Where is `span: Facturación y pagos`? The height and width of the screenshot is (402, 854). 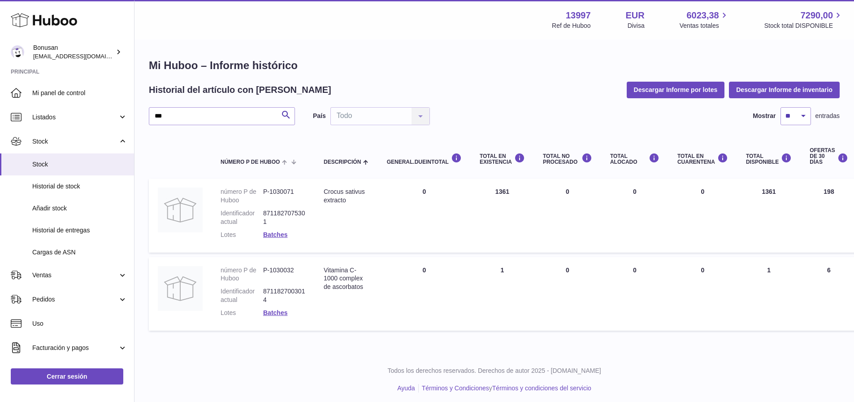 span: Facturación y pagos is located at coordinates (75, 347).